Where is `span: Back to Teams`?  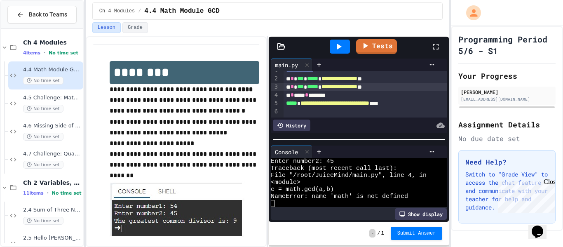
span: Back to Teams is located at coordinates (48, 14).